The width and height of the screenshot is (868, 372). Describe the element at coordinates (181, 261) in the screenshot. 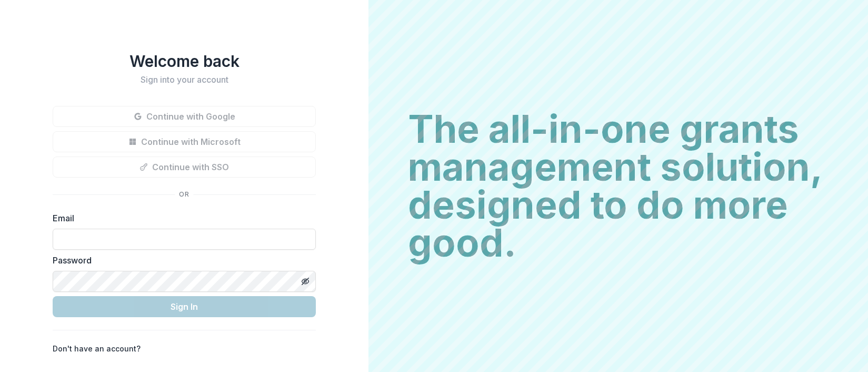

I see `label: Password` at that location.